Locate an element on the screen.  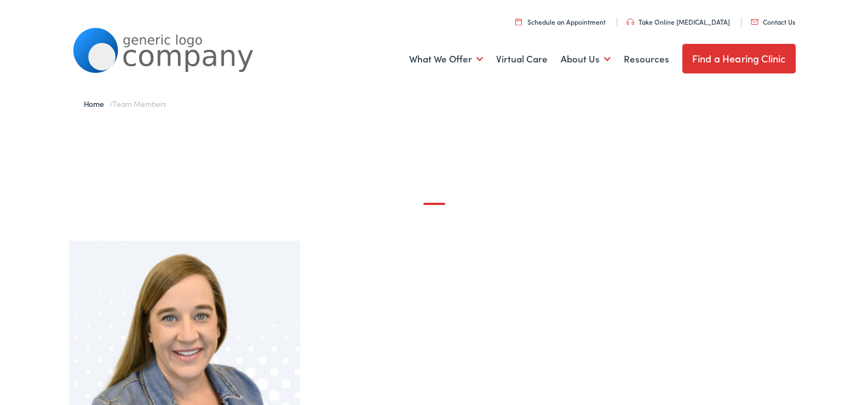
a: Resources is located at coordinates (646, 59).